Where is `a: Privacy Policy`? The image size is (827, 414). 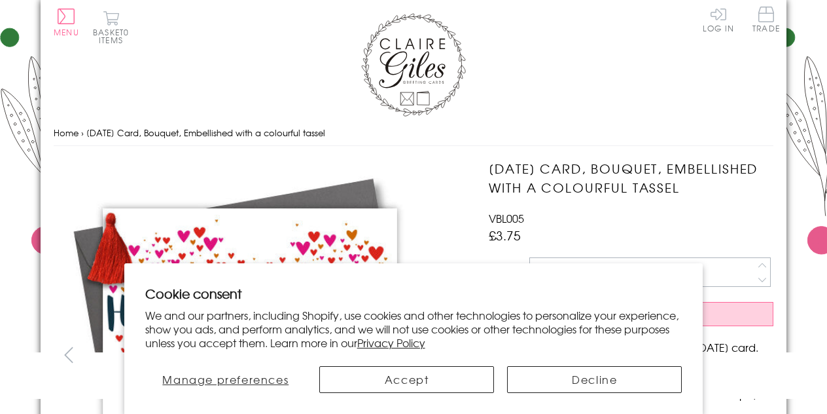 a: Privacy Policy is located at coordinates (391, 342).